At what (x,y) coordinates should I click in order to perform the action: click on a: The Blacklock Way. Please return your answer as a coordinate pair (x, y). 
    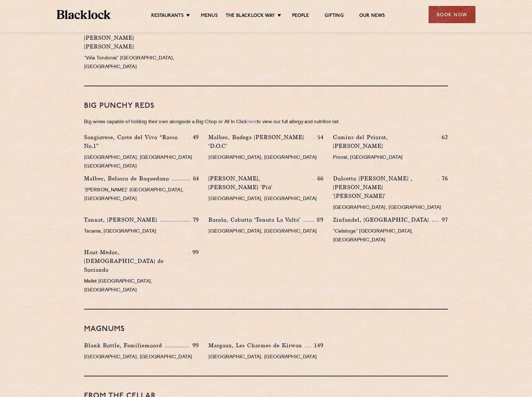
    Looking at the image, I should click on (250, 16).